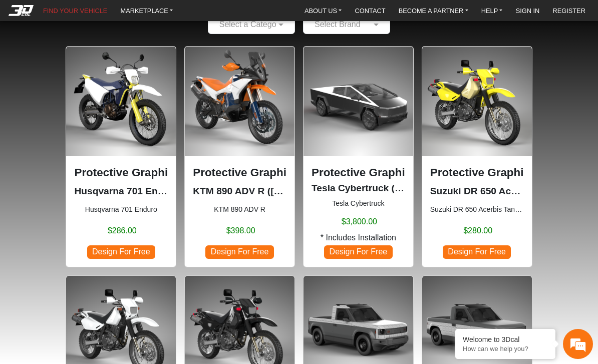 The image size is (598, 364). I want to click on div: Articles, so click(160, 288).